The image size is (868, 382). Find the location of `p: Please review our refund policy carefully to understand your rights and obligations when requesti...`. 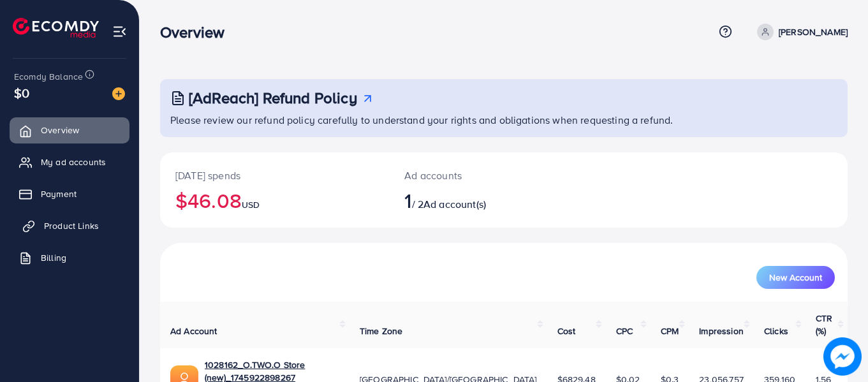

p: Please review our refund policy carefully to understand your rights and obligations when requesti... is located at coordinates (506, 120).